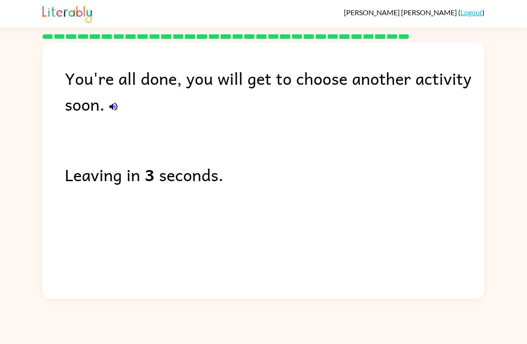 This screenshot has height=344, width=527. Describe the element at coordinates (275, 175) in the screenshot. I see `div: Leaving in seconds.` at that location.